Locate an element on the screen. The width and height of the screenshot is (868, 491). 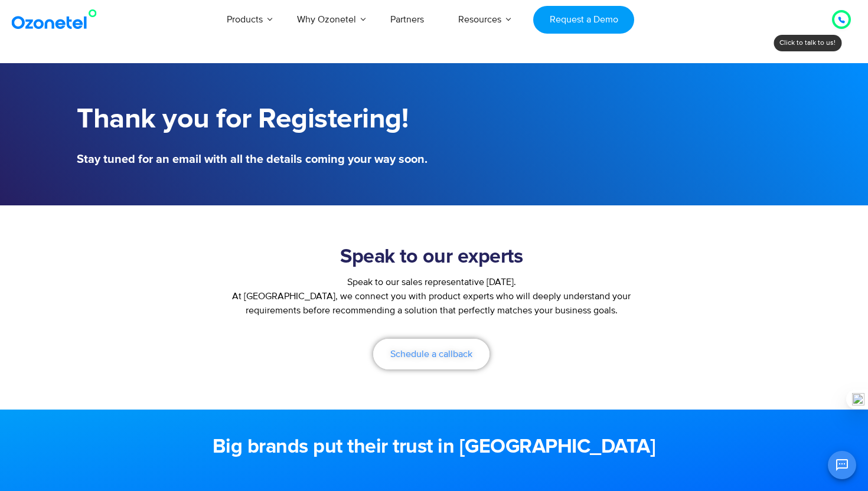
button: Open chat is located at coordinates (843, 465).